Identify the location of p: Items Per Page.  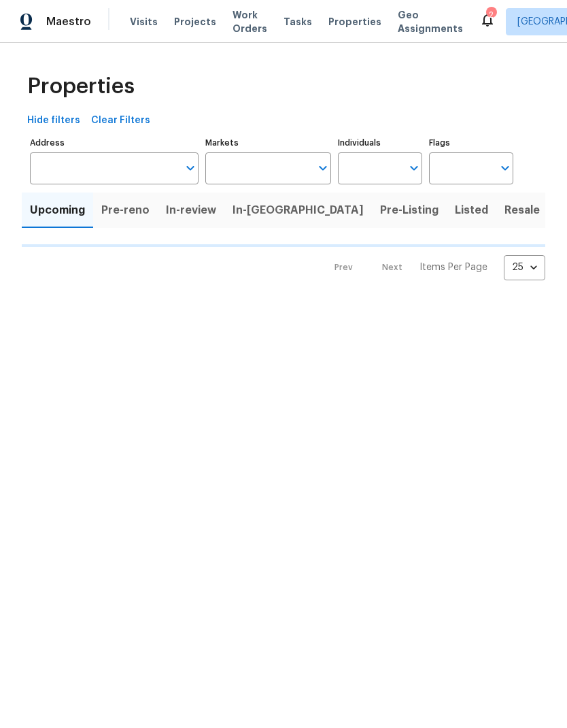
(454, 267).